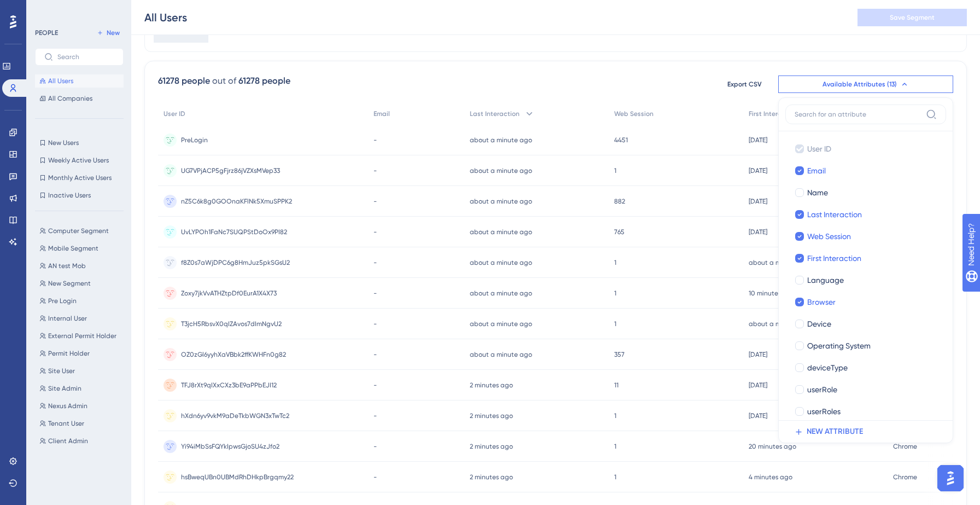  I want to click on button: New, so click(108, 33).